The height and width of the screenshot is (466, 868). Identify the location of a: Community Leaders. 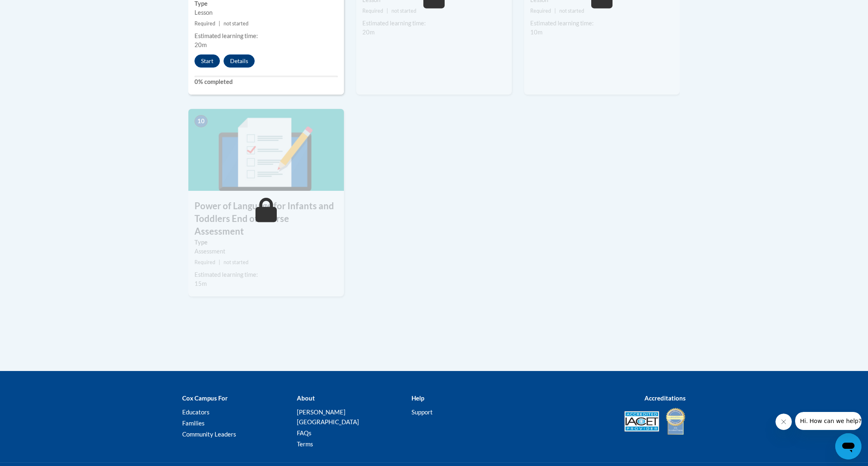
(209, 434).